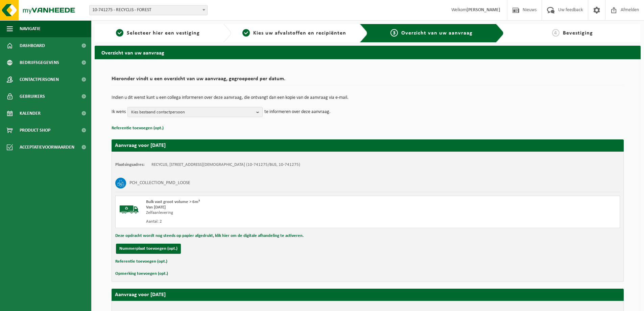 The image size is (644, 311). What do you see at coordinates (173, 202) in the screenshot?
I see `span: Bulk vast groot volume > 6m³` at bounding box center [173, 202].